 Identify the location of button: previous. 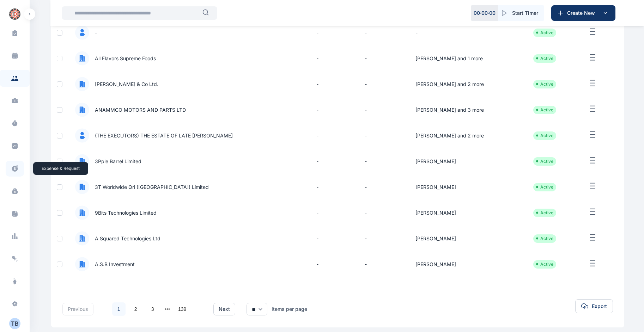
(78, 309).